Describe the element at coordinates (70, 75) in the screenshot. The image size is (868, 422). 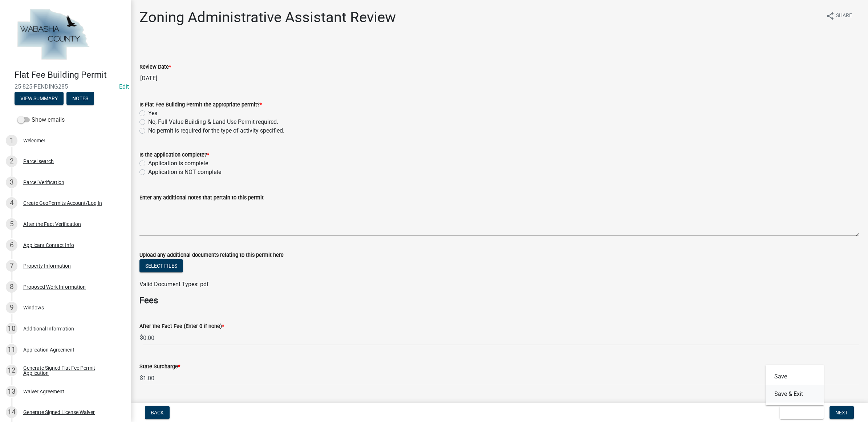
I see `h4: Flat Fee Building Permit` at that location.